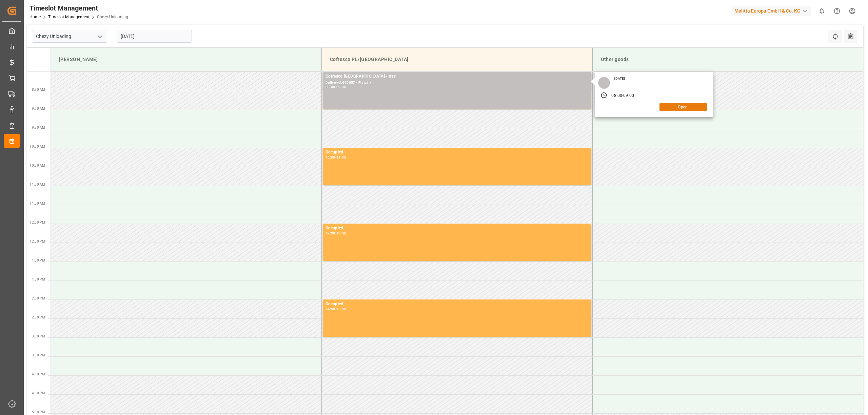 The height and width of the screenshot is (415, 868). Describe the element at coordinates (35, 17) in the screenshot. I see `a: Home` at that location.